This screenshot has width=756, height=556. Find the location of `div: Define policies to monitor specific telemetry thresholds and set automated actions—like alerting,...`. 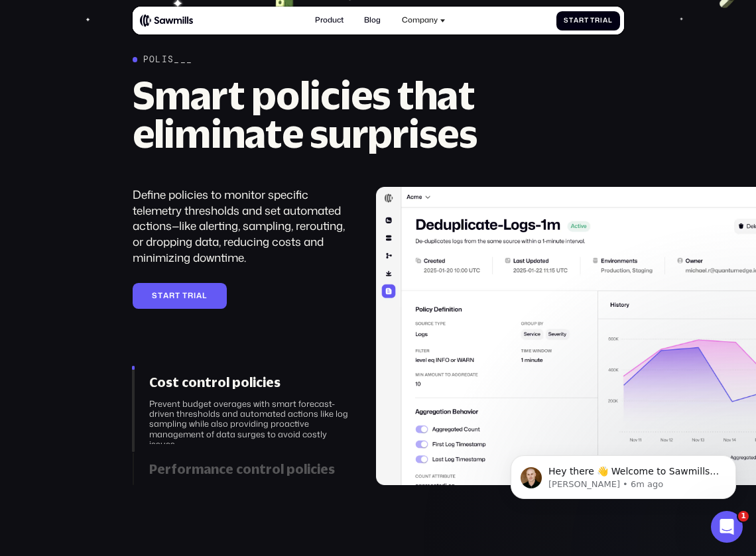

div: Define policies to monitor specific telemetry thresholds and set automated actions—like alerting,... is located at coordinates (242, 227).